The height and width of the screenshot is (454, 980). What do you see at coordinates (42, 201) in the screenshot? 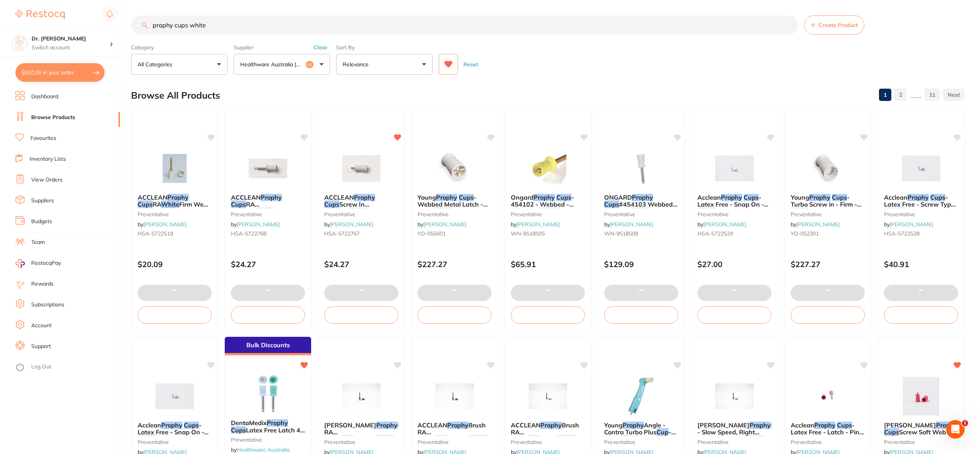
I see `a: Suppliers` at bounding box center [42, 201].